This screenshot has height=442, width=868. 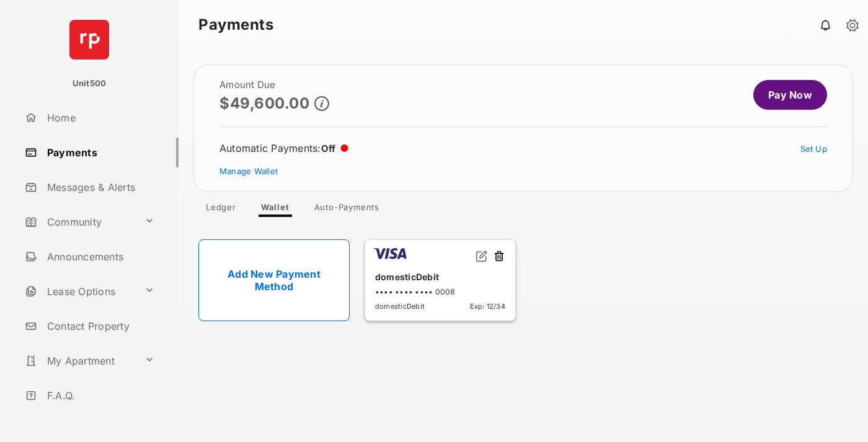 What do you see at coordinates (80, 291) in the screenshot?
I see `a: Lease Options` at bounding box center [80, 291].